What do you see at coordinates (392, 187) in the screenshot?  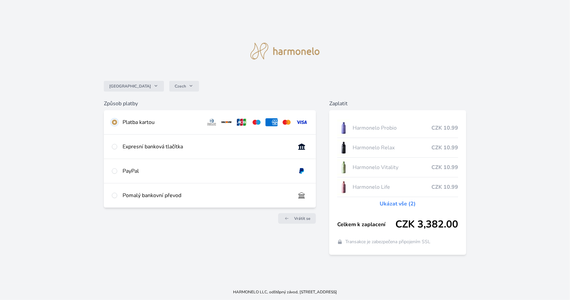 I see `span: Harmonelo Life` at bounding box center [392, 187].